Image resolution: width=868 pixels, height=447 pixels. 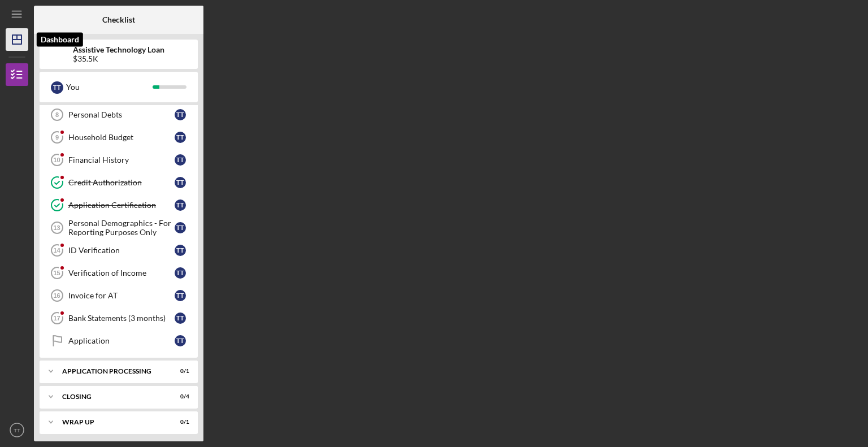 I want to click on div: Application, so click(x=122, y=341).